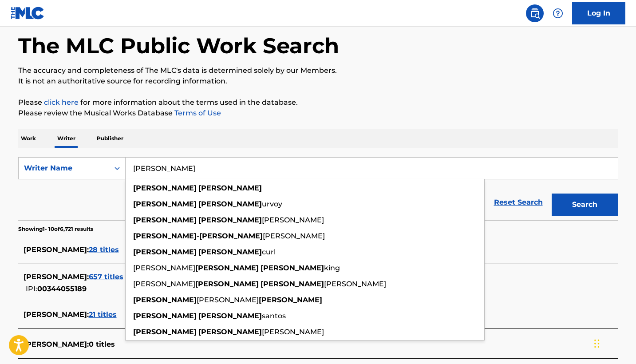 The image size is (636, 364). I want to click on span: 21 titles, so click(103, 314).